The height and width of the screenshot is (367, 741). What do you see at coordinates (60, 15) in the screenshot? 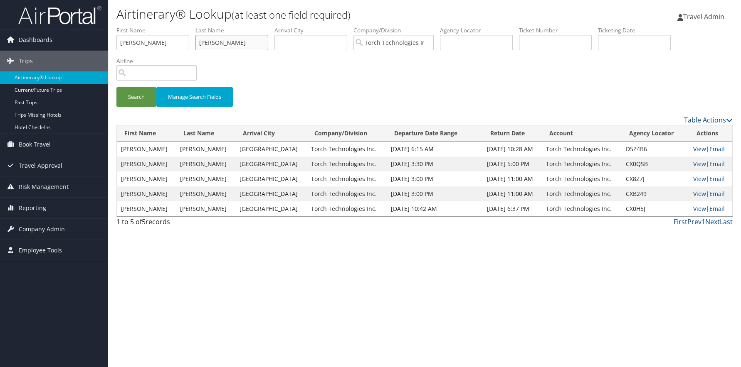
I see `img: airportal-logo.png` at bounding box center [60, 15].